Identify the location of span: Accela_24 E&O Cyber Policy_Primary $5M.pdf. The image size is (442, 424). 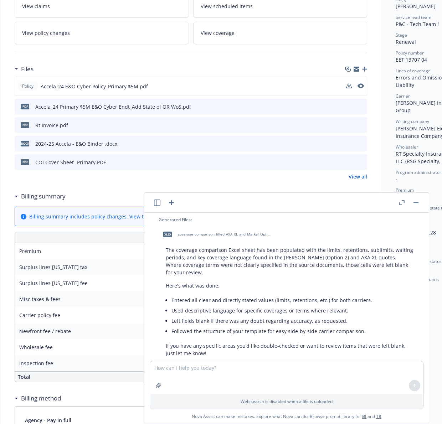
(94, 86).